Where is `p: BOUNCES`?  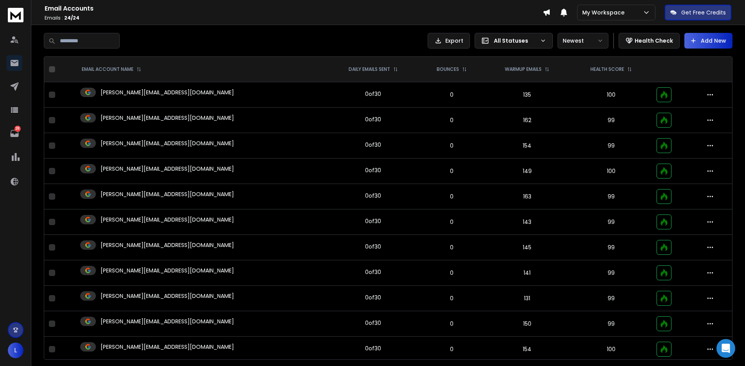 p: BOUNCES is located at coordinates (448, 69).